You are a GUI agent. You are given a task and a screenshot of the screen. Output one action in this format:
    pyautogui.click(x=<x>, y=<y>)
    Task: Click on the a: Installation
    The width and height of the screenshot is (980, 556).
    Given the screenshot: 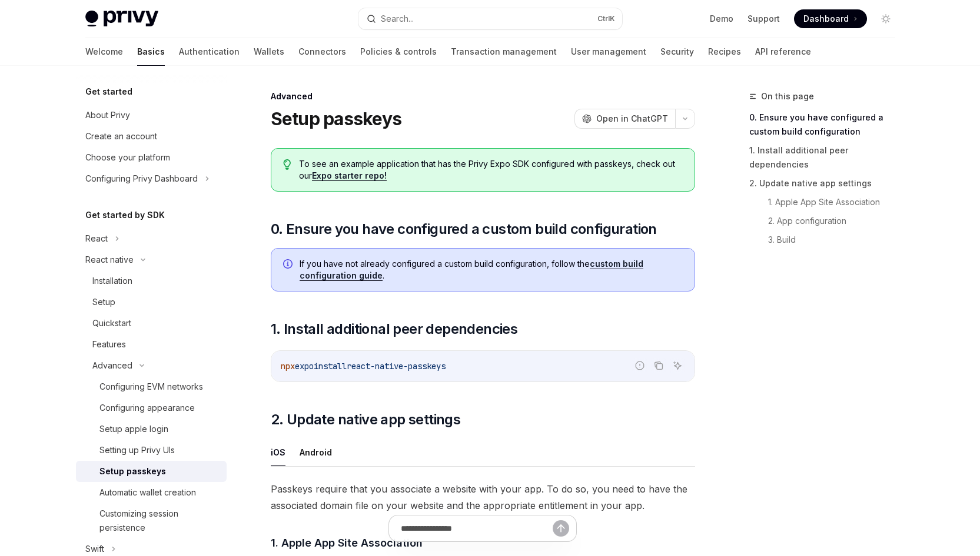 What is the action you would take?
    pyautogui.click(x=151, y=281)
    